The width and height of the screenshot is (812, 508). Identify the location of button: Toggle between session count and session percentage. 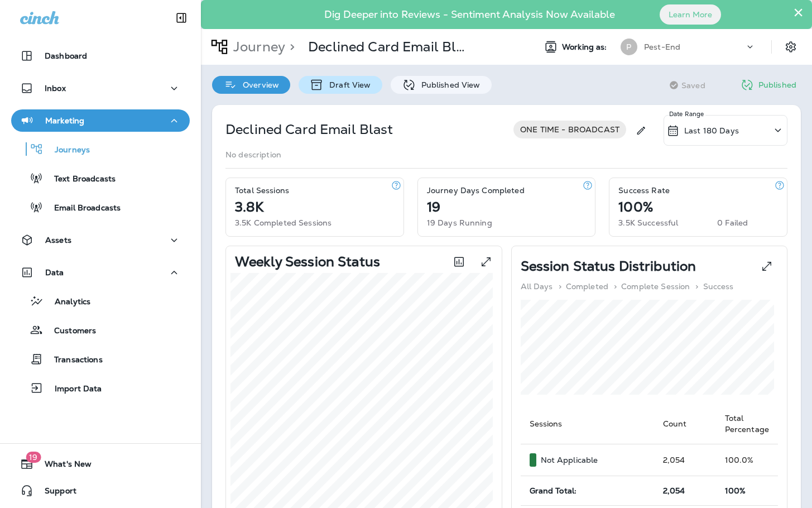
(459, 262).